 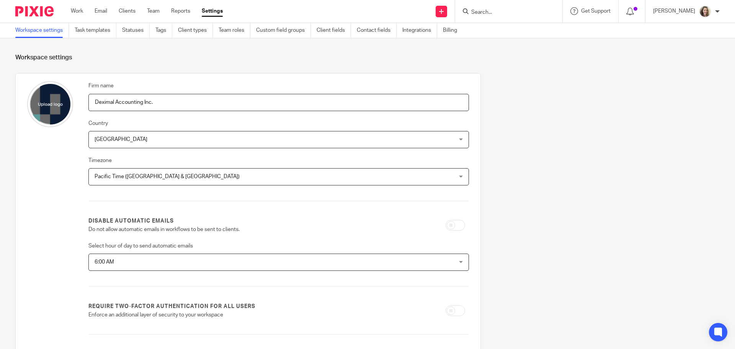 I want to click on a: Team, so click(x=153, y=11).